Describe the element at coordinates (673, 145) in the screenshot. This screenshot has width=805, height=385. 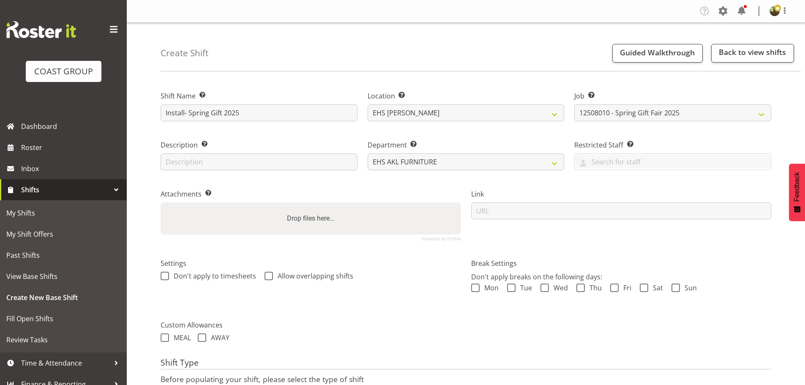
I see `label: Restricted Staff` at that location.